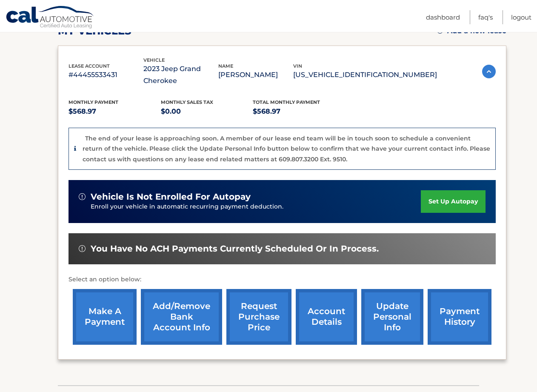 Image resolution: width=537 pixels, height=392 pixels. I want to click on span: Monthly Payment, so click(93, 102).